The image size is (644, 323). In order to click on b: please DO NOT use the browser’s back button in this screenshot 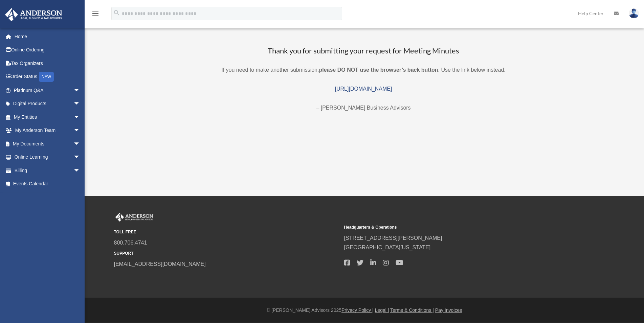, I will do `click(378, 69)`.